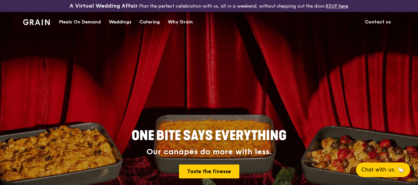 The width and height of the screenshot is (418, 185). What do you see at coordinates (383, 170) in the screenshot?
I see `button: Chat with us🦙` at bounding box center [383, 170].